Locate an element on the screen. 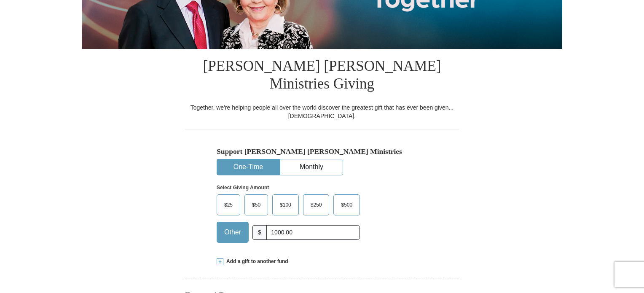  span: Other is located at coordinates (233, 232).